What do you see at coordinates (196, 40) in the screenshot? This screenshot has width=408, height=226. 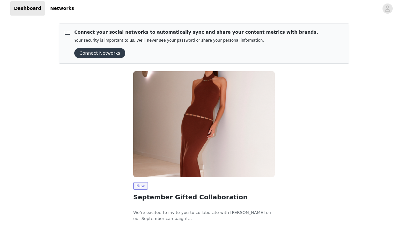 I see `p: Your security is important to us. We’ll never see your password or share your personal information.` at bounding box center [196, 40].